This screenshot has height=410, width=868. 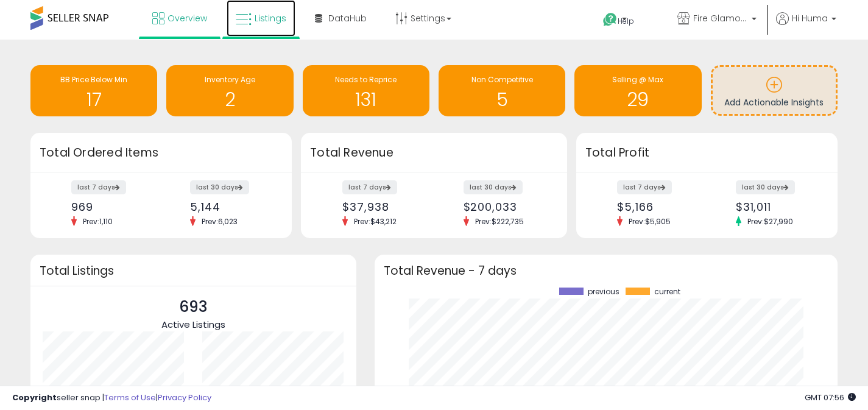 What do you see at coordinates (366, 90) in the screenshot?
I see `a: Needs to Reprice 131` at bounding box center [366, 90].